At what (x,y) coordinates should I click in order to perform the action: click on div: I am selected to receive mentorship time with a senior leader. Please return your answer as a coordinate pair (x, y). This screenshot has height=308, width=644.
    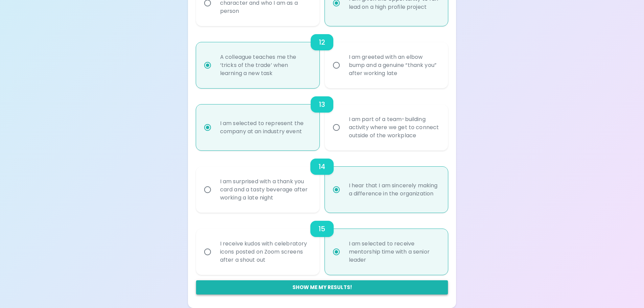
    Looking at the image, I should click on (394, 252).